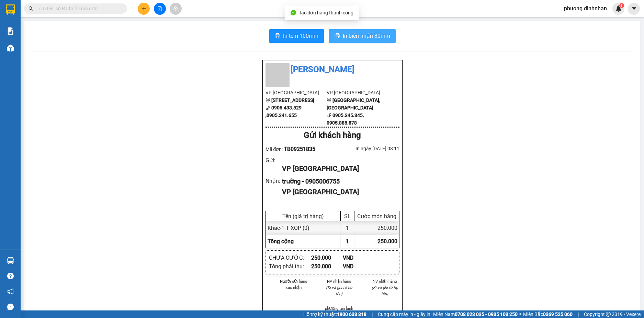  Describe the element at coordinates (486, 314) in the screenshot. I see `strong: 0708 023 035 - 0935 103 250` at that location.